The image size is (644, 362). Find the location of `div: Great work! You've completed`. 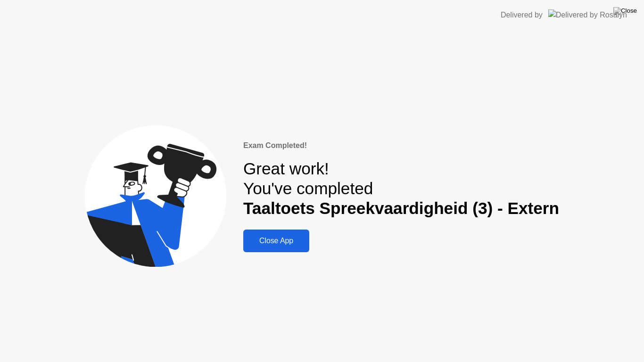

div: Great work! You've completed is located at coordinates (401, 189).